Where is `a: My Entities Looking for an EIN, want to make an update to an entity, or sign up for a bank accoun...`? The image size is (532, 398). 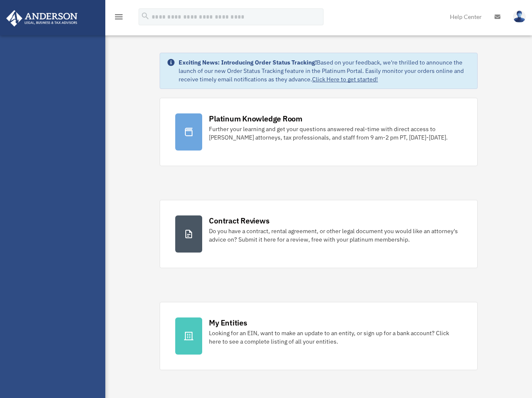 a: My Entities Looking for an EIN, want to make an update to an entity, or sign up for a bank accoun... is located at coordinates (318, 336).